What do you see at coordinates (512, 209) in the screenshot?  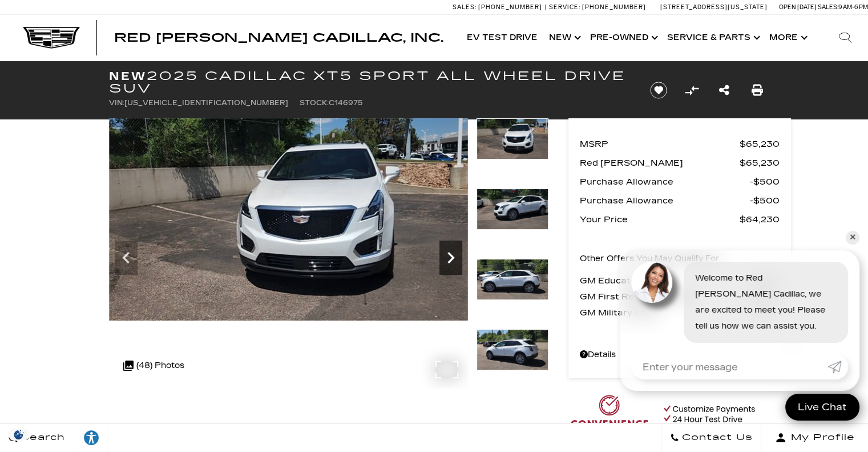 I see `img: New 2025 Crystal White Tricoat Cadillac Sport image 4` at bounding box center [512, 209].